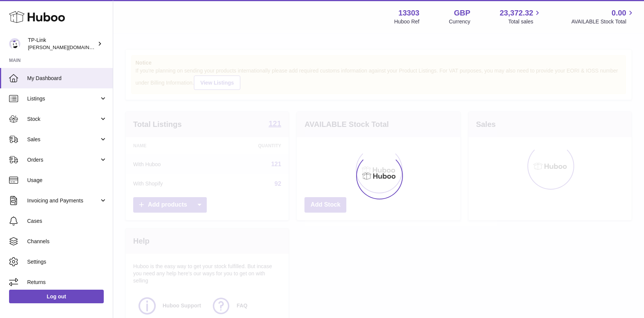 The height and width of the screenshot is (318, 644). Describe the element at coordinates (56, 297) in the screenshot. I see `a: Log out` at that location.